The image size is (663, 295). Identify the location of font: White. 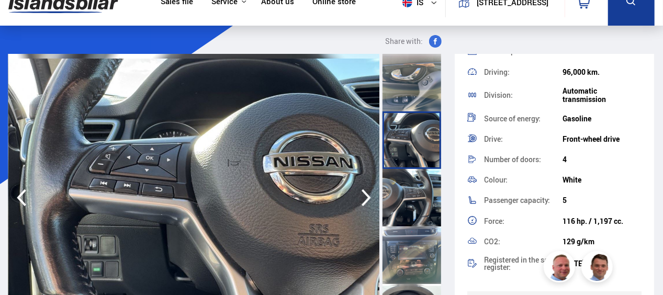
(572, 179).